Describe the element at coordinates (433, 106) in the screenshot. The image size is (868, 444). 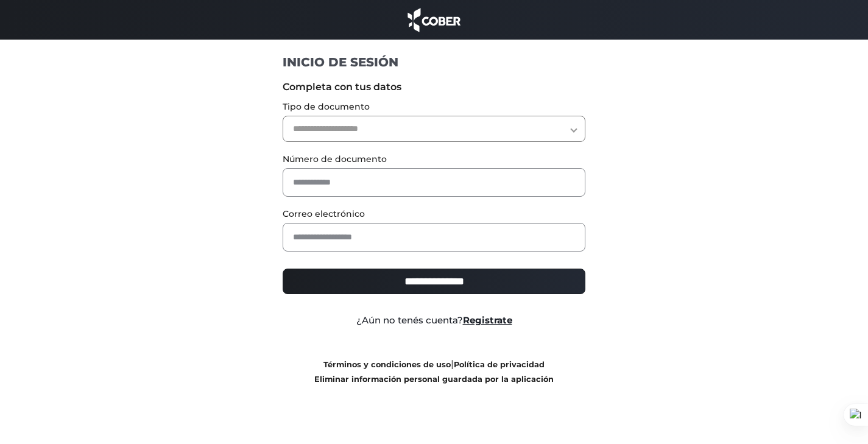
I see `label: Tipo de documento` at that location.